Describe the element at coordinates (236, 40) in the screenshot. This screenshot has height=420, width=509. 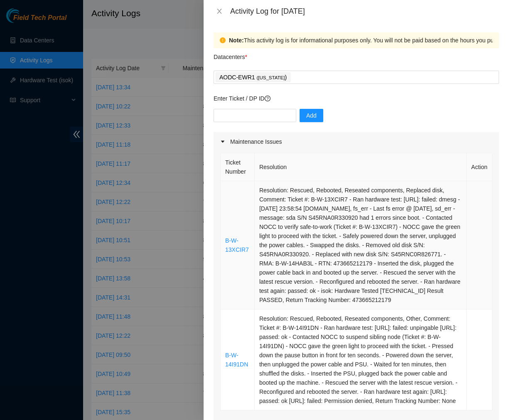
I see `strong: Note:` at that location.